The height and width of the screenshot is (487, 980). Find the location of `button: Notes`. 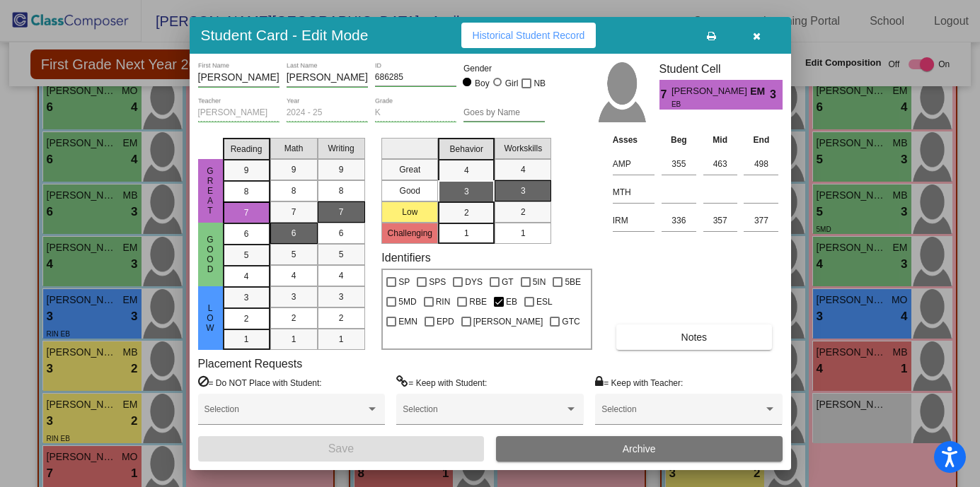

button: Notes is located at coordinates (694, 337).